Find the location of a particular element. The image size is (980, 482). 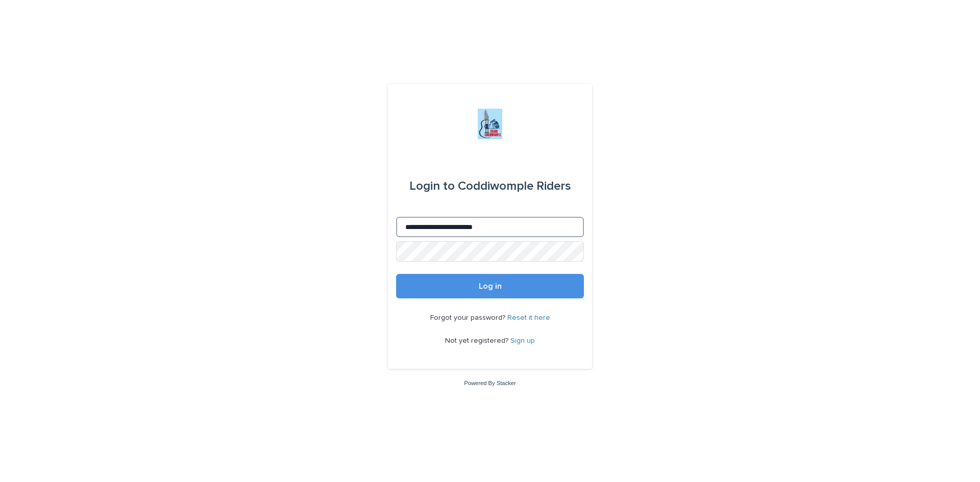

span: Login to is located at coordinates (432, 186).